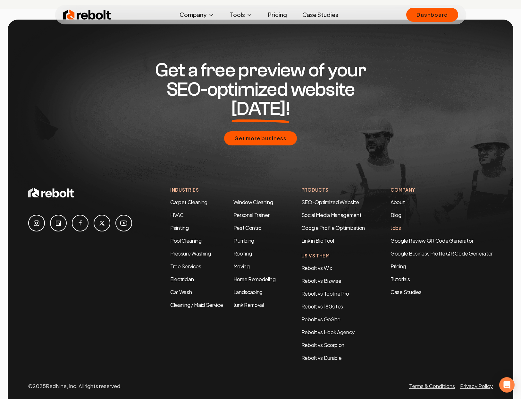  What do you see at coordinates (197, 304) in the screenshot?
I see `a: Cleaning / Maid Service` at bounding box center [197, 304].